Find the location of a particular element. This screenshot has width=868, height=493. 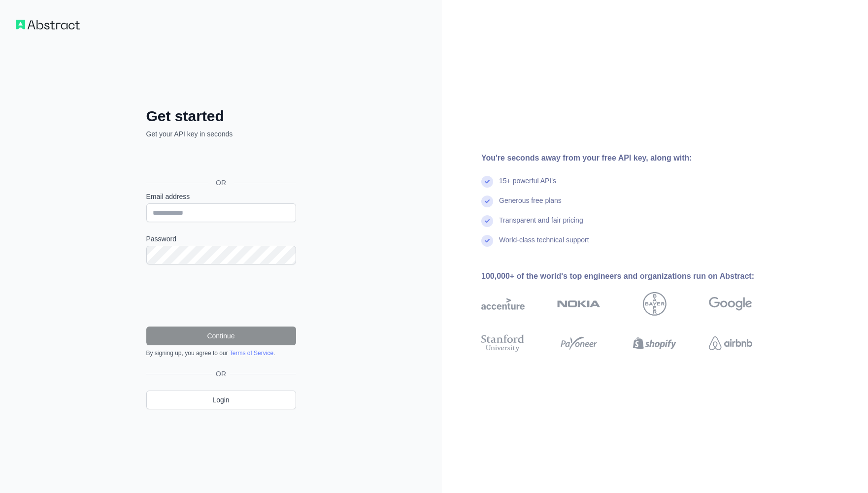

img: nokia is located at coordinates (579, 304).